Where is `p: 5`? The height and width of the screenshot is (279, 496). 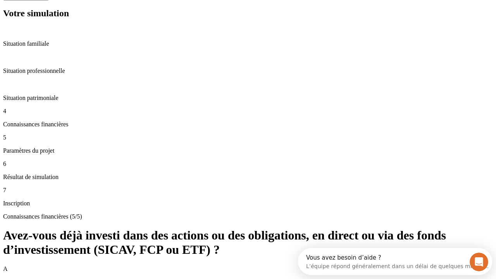 p: 5 is located at coordinates (248, 138).